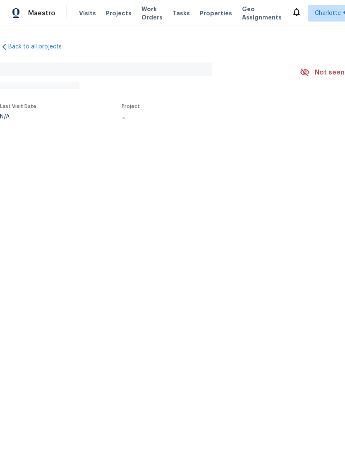 The width and height of the screenshot is (345, 450). Describe the element at coordinates (42, 13) in the screenshot. I see `span: Maestro` at that location.